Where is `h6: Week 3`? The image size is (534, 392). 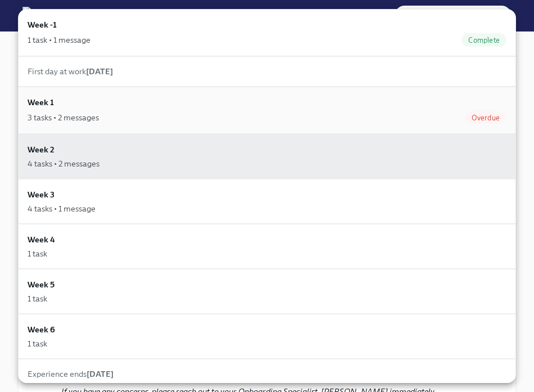 h6: Week 3 is located at coordinates (41, 194).